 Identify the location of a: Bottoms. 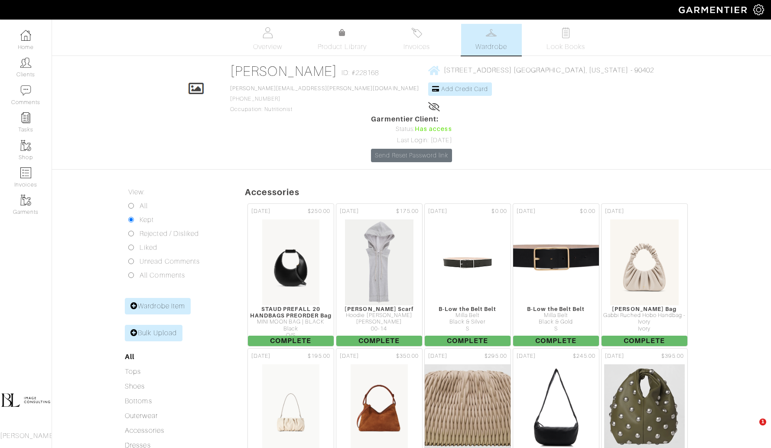
(138, 401).